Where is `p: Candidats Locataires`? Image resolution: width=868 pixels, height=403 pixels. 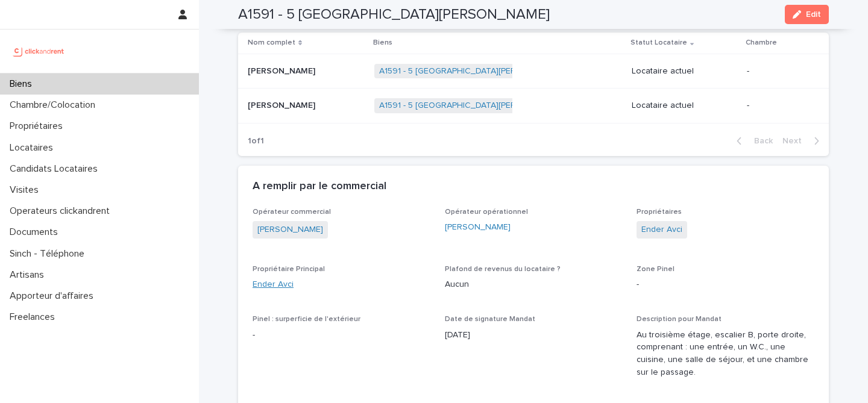 p: Candidats Locataires is located at coordinates (56, 168).